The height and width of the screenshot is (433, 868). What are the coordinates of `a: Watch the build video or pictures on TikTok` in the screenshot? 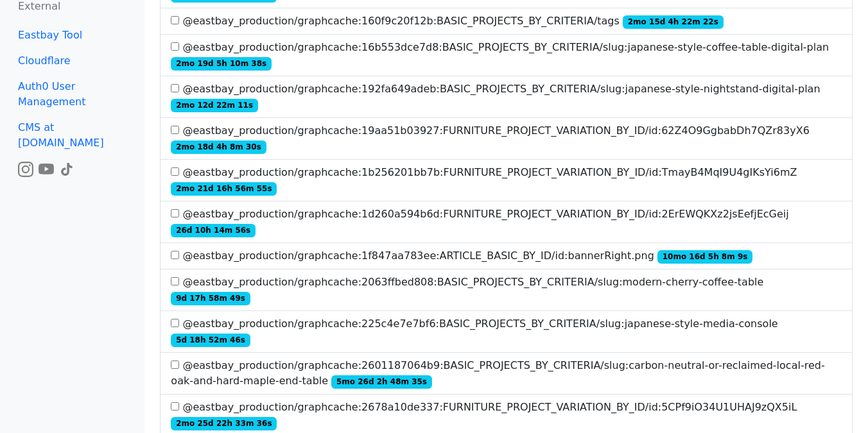 It's located at (67, 168).